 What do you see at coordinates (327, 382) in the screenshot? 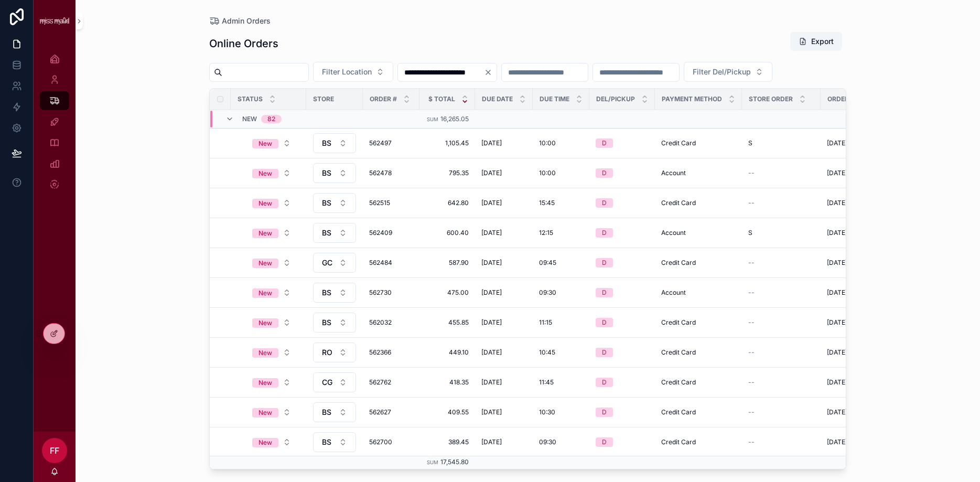
I see `span: CG` at bounding box center [327, 382].